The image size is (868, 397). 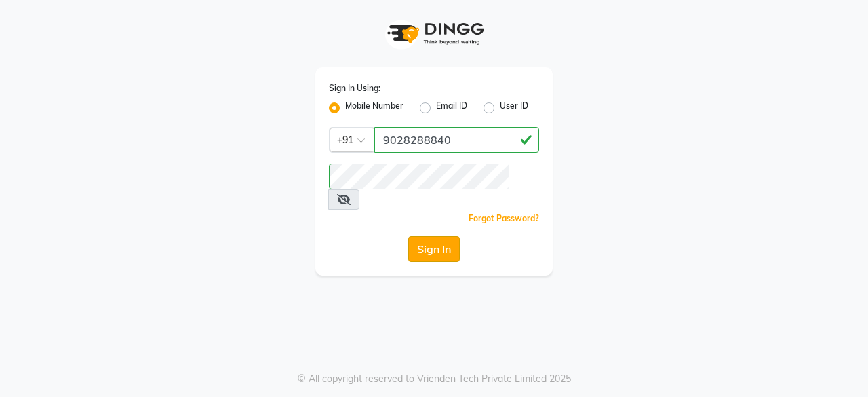 I want to click on button: Sign In, so click(x=434, y=249).